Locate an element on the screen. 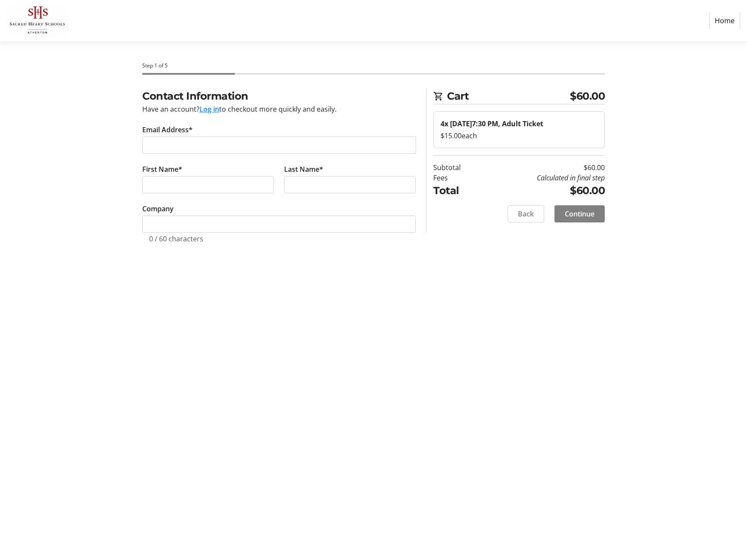 The height and width of the screenshot is (560, 747). label: Email Address* is located at coordinates (167, 130).